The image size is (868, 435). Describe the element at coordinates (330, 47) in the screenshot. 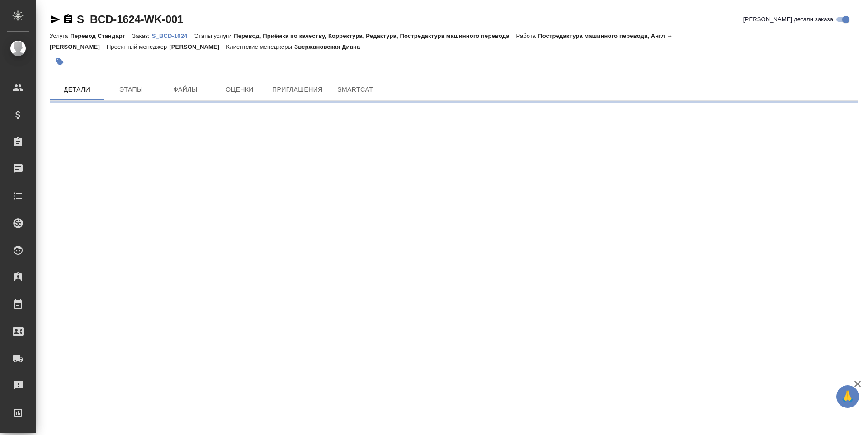

I see `p: Звержановская Диана` at that location.